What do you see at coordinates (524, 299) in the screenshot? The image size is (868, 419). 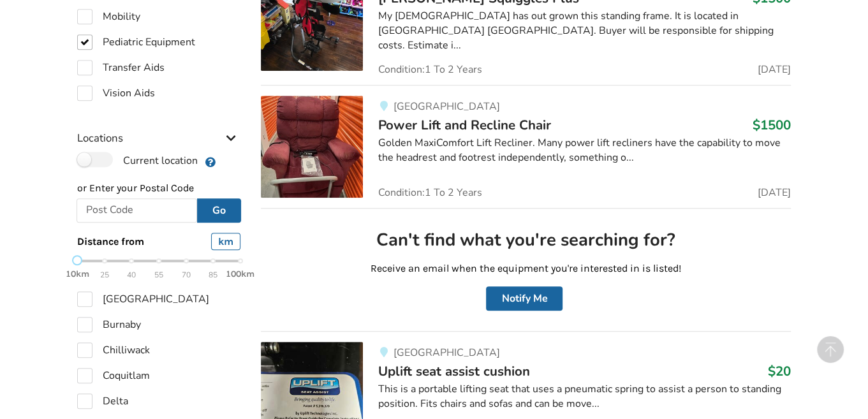 I see `button: Notify Me` at bounding box center [524, 299].